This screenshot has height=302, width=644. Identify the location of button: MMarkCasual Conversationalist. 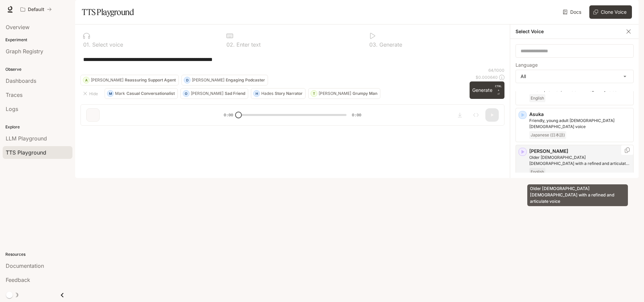
(141, 94).